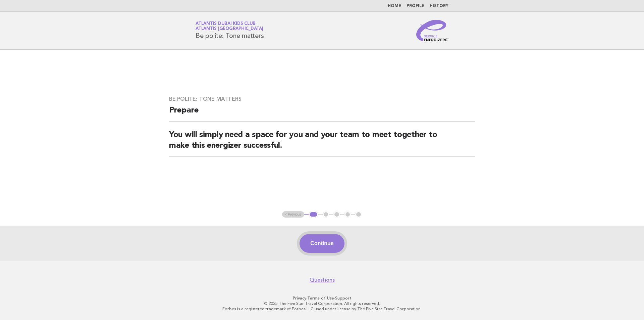  I want to click on p: © 2025 The Five Star Travel Corporation. All rights reserved., so click(322, 304).